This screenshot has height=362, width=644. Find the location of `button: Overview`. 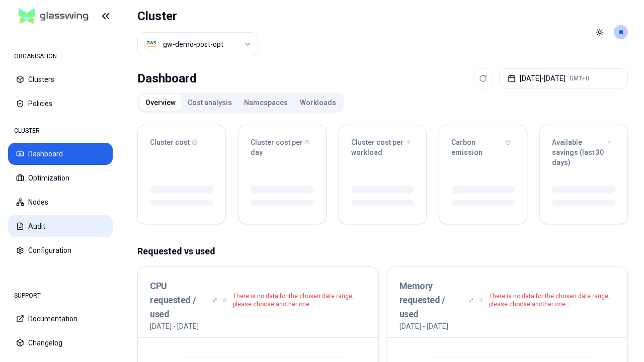

button: Overview is located at coordinates (160, 102).